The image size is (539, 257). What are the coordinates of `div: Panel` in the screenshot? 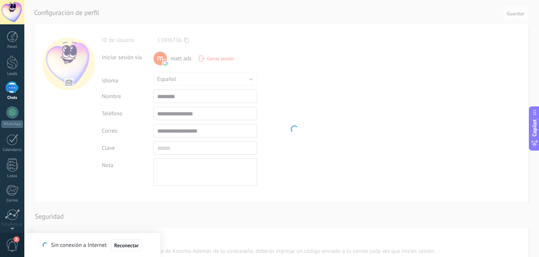 It's located at (12, 47).